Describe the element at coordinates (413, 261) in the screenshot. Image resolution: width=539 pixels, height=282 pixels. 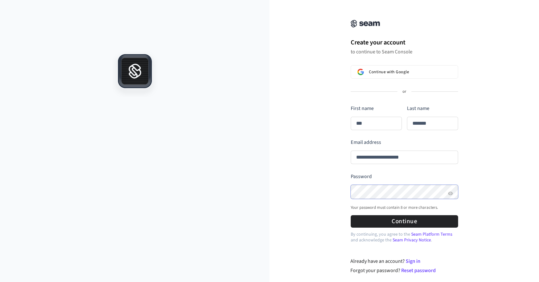
I see `a: Sign in` at that location.